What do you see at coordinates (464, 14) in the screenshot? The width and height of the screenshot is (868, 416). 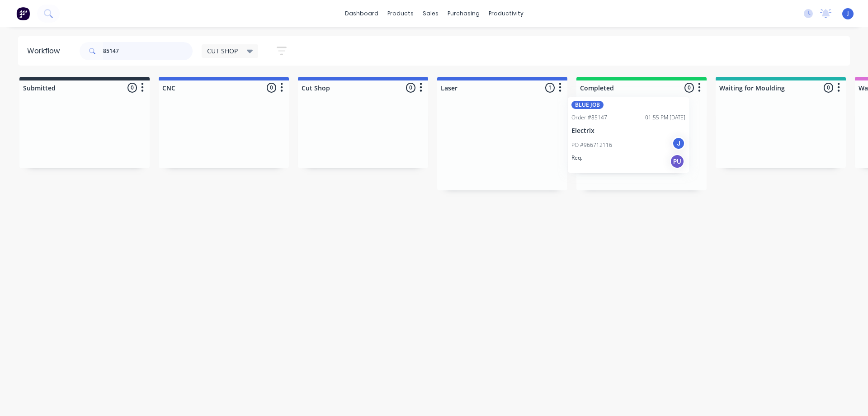 I see `div: purchasing` at bounding box center [464, 14].